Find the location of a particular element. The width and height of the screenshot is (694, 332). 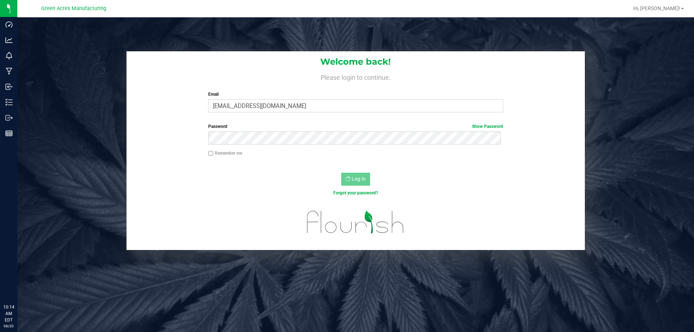

inline-svg: Outbound is located at coordinates (9, 118).